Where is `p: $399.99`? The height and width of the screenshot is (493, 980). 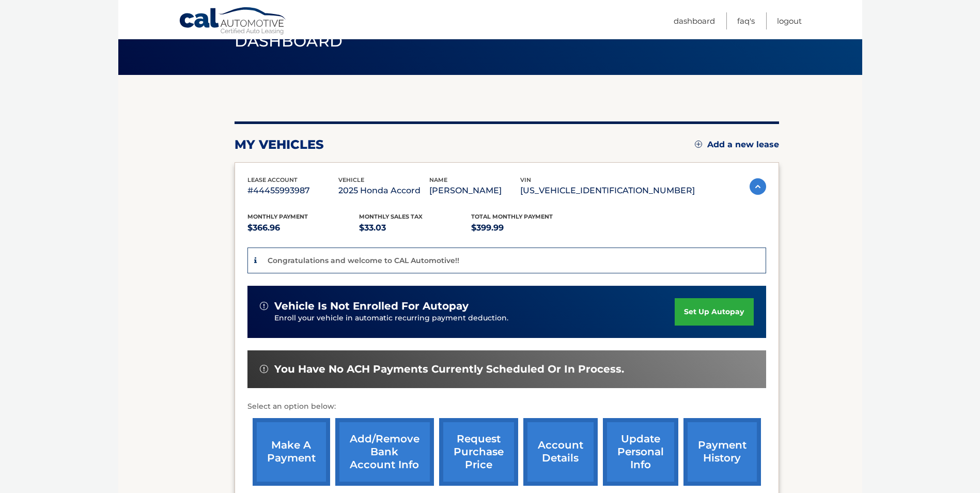 p: $399.99 is located at coordinates (527, 228).